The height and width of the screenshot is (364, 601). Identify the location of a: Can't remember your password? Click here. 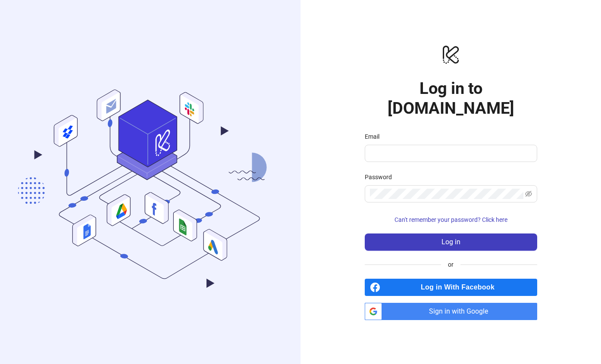
(451, 220).